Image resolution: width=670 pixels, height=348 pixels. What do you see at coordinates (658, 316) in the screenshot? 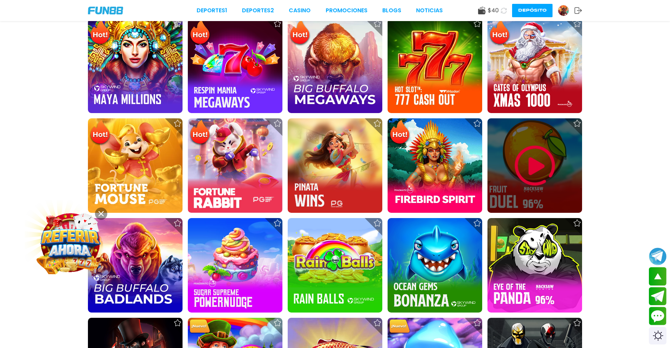
I see `button: Contact customer service` at bounding box center [658, 316].